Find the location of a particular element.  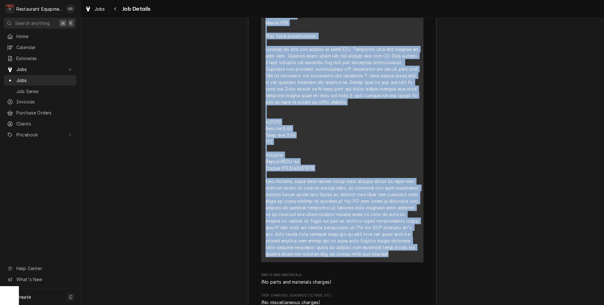

a: Clients is located at coordinates (40, 124).